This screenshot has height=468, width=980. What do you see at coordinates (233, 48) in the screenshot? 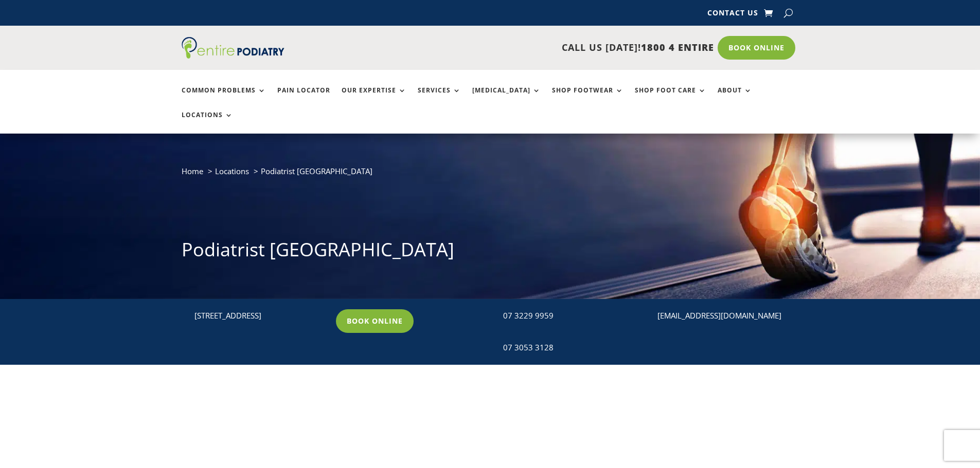
I see `img: logo (1)` at bounding box center [233, 48].